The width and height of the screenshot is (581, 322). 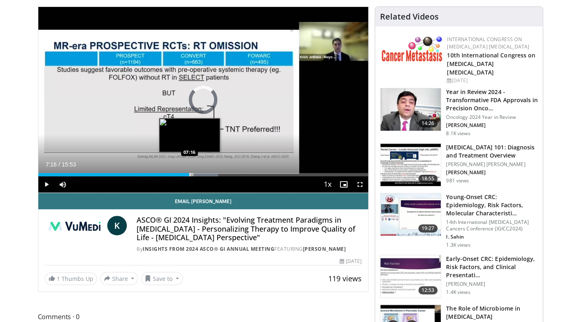 What do you see at coordinates (117, 226) in the screenshot?
I see `span: K` at bounding box center [117, 226].